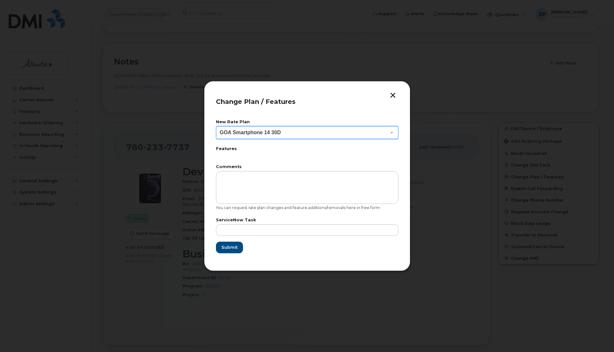 The image size is (614, 352). I want to click on span: Submit, so click(229, 247).